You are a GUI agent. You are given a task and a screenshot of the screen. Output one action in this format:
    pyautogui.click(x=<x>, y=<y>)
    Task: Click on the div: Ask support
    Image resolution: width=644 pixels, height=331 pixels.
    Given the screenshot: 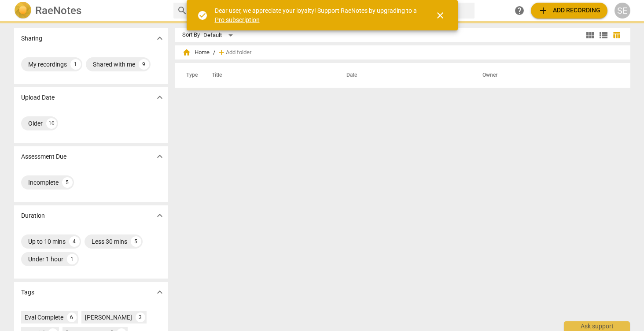 What is the action you would take?
    pyautogui.click(x=597, y=326)
    